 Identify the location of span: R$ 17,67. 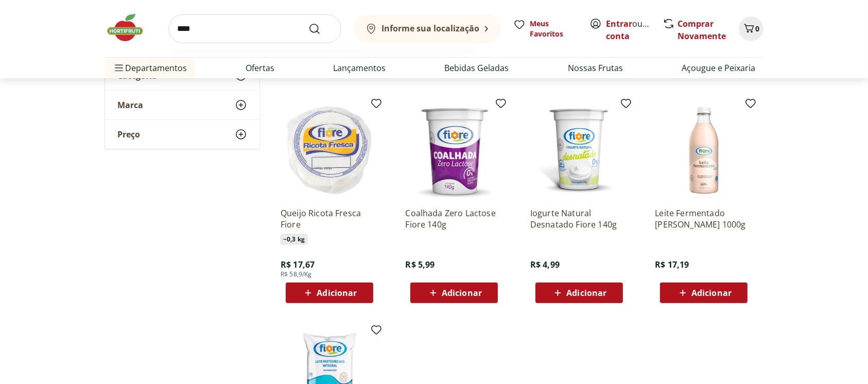
(297, 264).